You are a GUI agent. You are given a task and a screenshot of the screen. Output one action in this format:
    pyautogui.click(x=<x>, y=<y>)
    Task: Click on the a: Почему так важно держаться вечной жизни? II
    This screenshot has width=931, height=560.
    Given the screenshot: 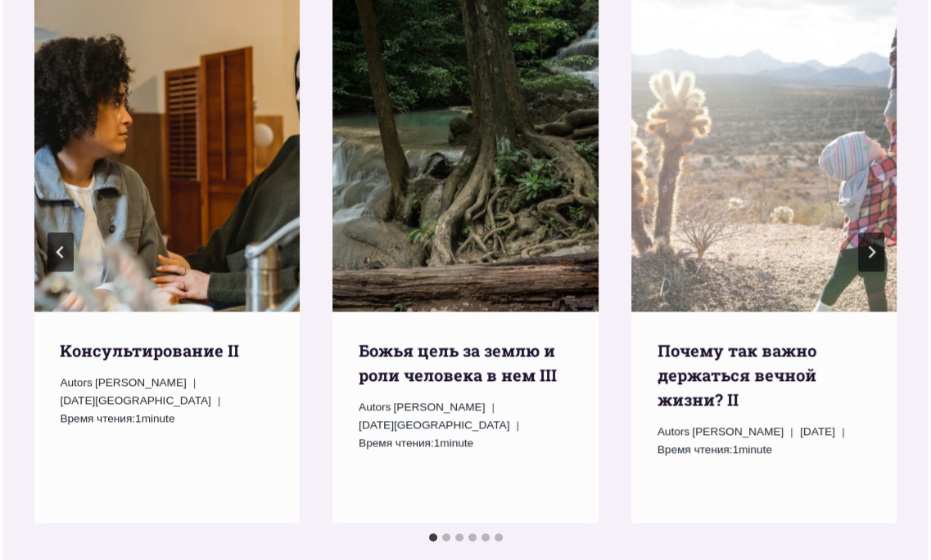 What is the action you would take?
    pyautogui.click(x=736, y=375)
    